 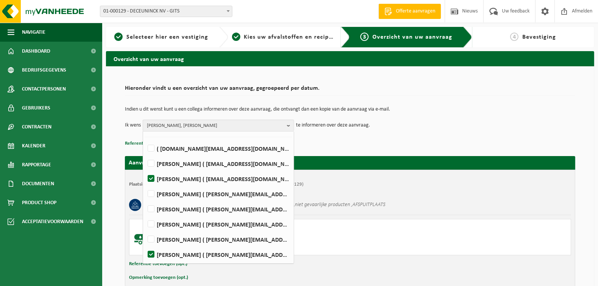 What do you see at coordinates (539, 37) in the screenshot?
I see `span: Bevestiging` at bounding box center [539, 37].